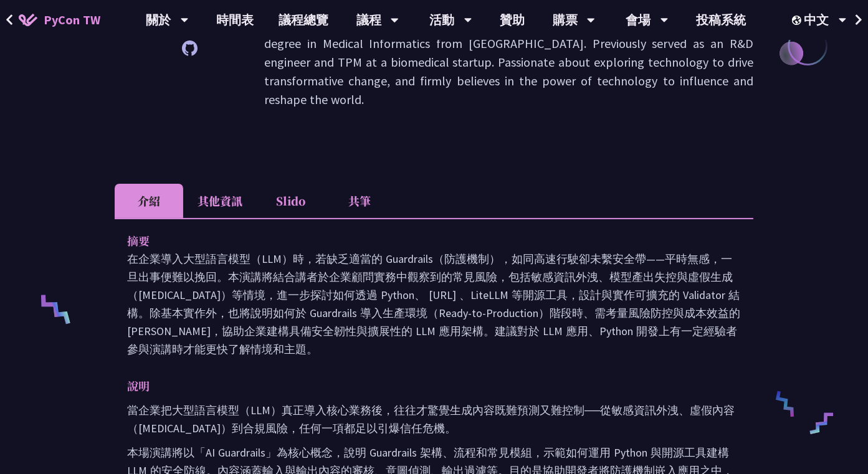  What do you see at coordinates (59, 20) in the screenshot?
I see `a: PyCon TW` at bounding box center [59, 20].